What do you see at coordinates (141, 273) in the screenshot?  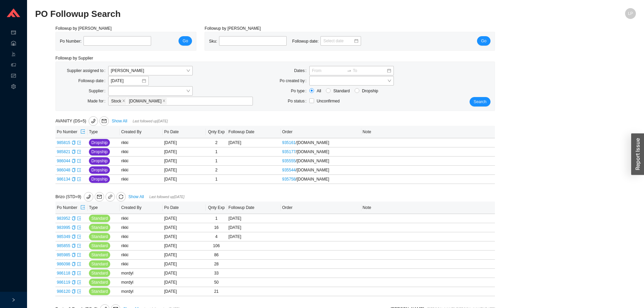 I see `td: mordyl` at bounding box center [141, 273].